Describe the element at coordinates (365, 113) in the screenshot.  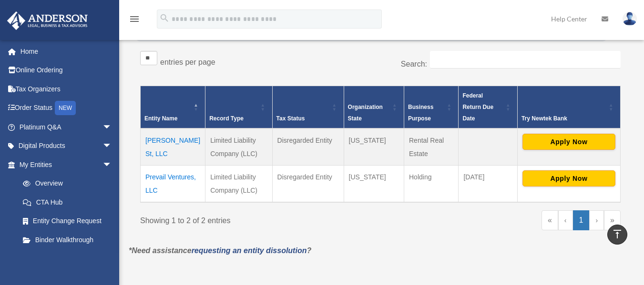
I see `span: Organization State` at that location.